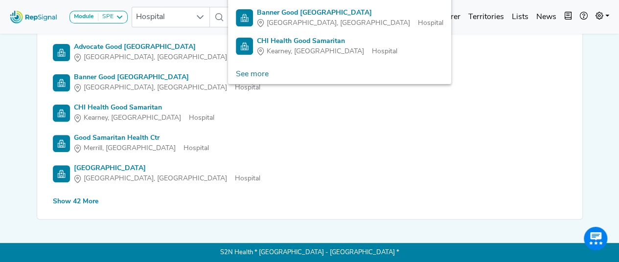 This screenshot has height=262, width=619. What do you see at coordinates (142, 138) in the screenshot?
I see `div: Good Samaritan Health Ctr` at bounding box center [142, 138].